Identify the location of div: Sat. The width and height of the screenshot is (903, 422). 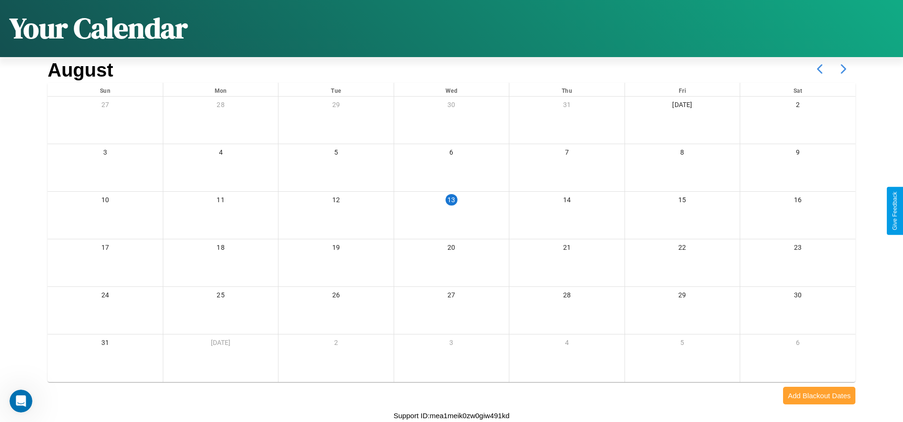
(798, 90).